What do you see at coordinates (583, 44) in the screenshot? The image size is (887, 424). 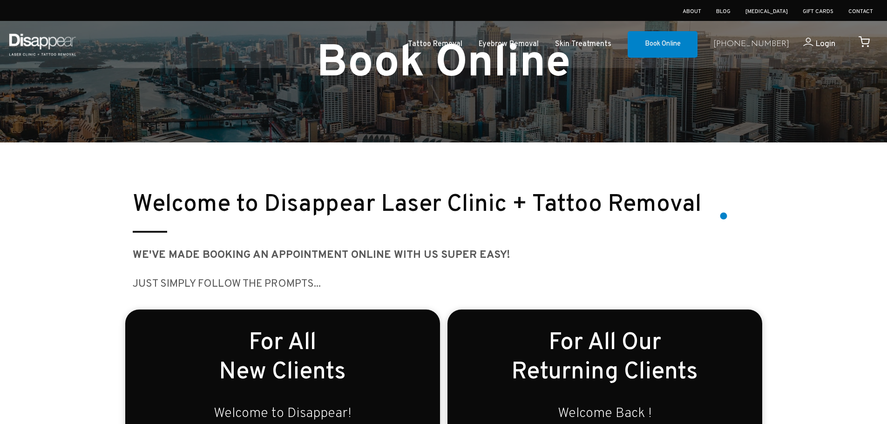 I see `a: Skin Treatments` at bounding box center [583, 44].